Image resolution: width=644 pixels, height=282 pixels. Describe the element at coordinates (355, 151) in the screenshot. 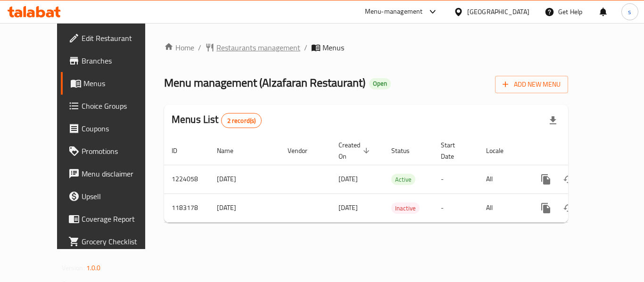

I see `span: Created On` at that location.